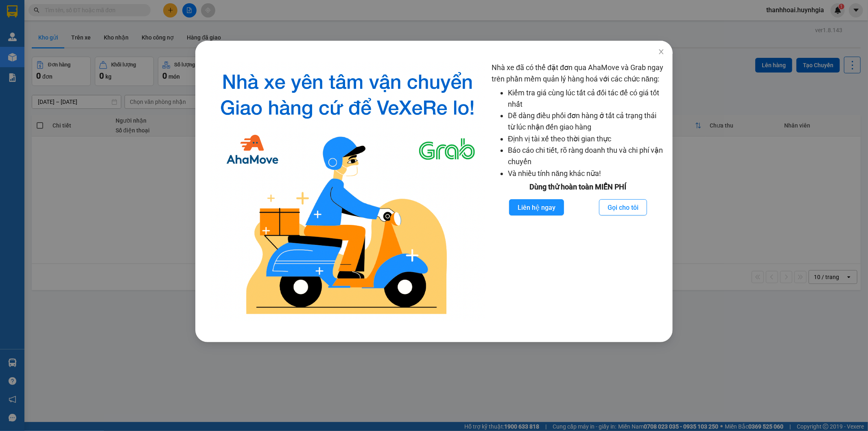 This screenshot has height=431, width=868. I want to click on button: Liên hệ ngay, so click(536, 207).